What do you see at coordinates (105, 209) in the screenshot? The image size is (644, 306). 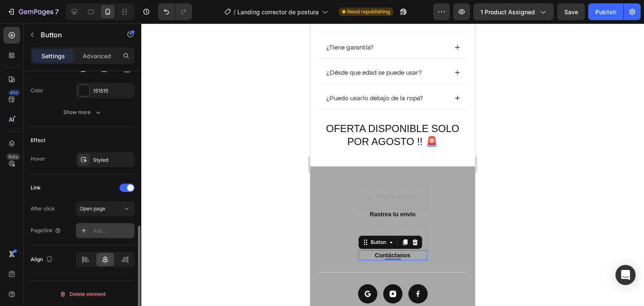 I see `button: Open page` at bounding box center [105, 209].